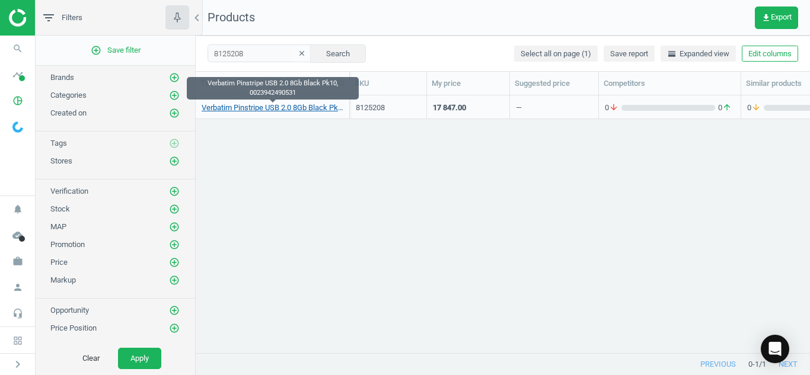  I want to click on div: Competitors, so click(670, 84).